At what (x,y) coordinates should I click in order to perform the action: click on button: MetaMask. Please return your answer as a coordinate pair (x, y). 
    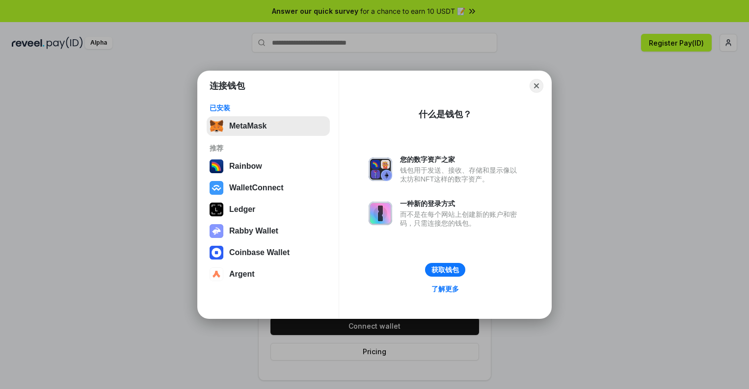
    Looking at the image, I should click on (268, 126).